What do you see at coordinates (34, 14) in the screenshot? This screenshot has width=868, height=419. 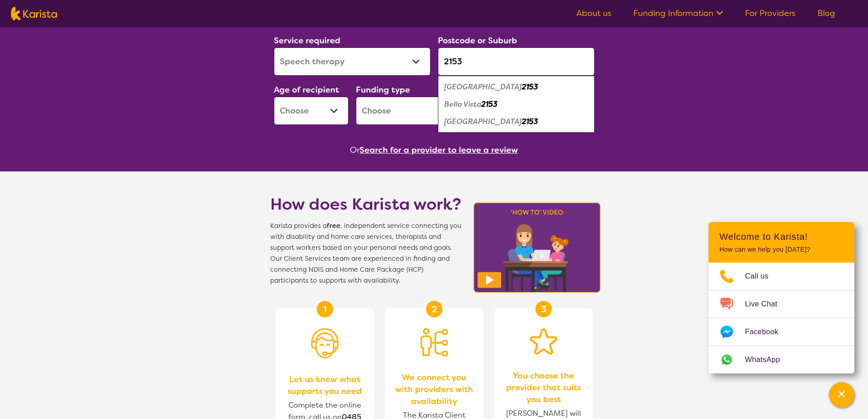 I see `img: Karista logo` at bounding box center [34, 14].